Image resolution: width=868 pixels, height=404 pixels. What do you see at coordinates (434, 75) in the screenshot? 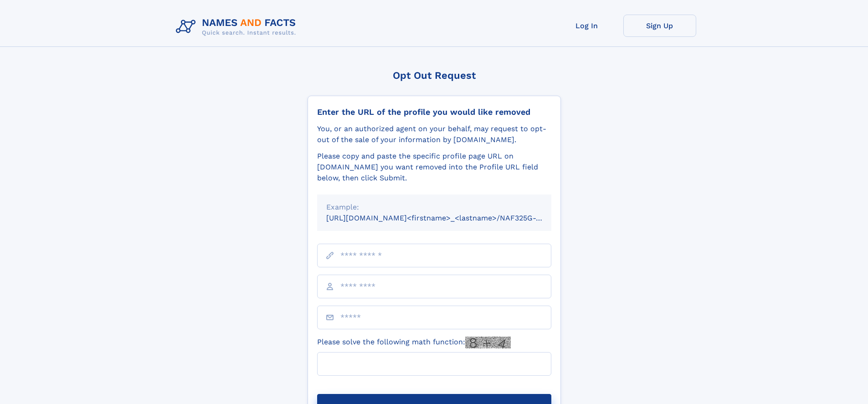
I see `div: Opt Out Request` at bounding box center [434, 75].